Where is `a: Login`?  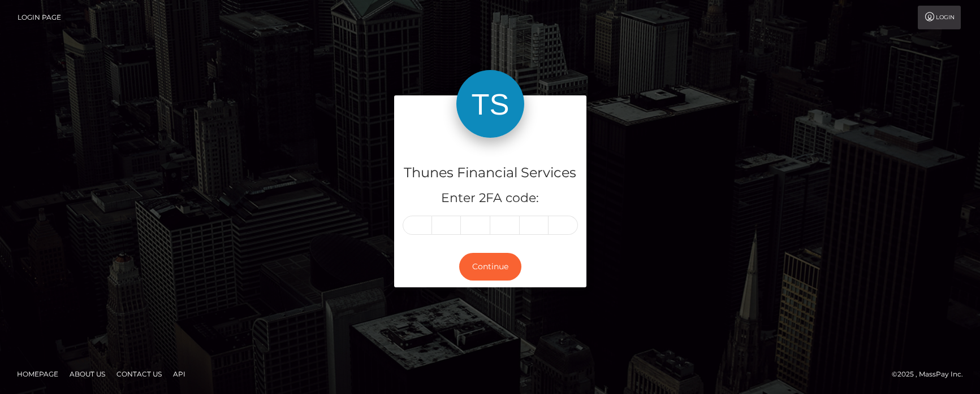
a: Login is located at coordinates (939, 18).